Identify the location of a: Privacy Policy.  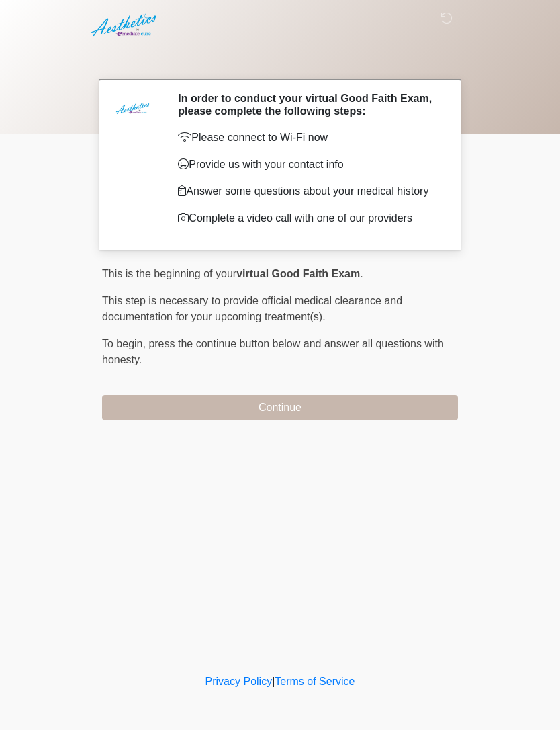
(239, 681).